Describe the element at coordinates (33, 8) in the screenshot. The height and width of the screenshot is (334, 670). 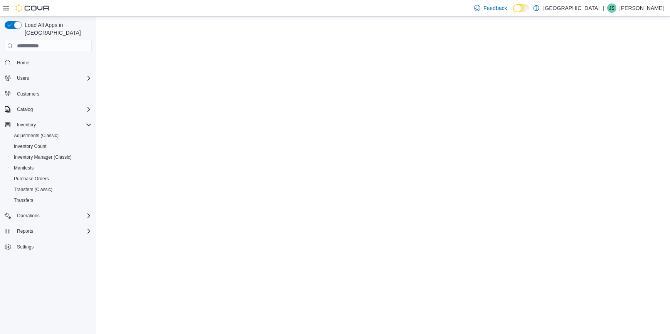
I see `img: Cova` at that location.